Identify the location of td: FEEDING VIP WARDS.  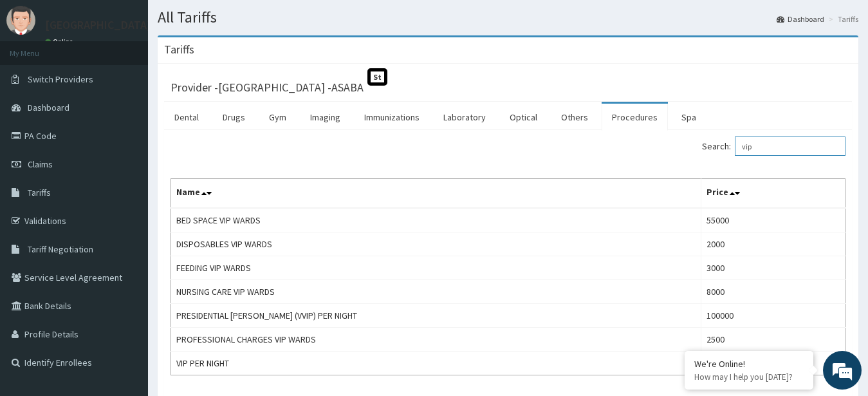
(436, 267).